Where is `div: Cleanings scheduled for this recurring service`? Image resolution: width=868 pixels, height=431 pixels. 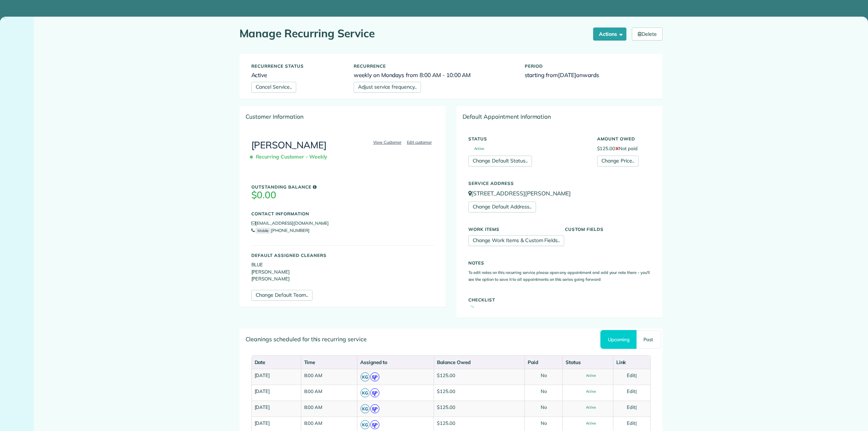 div: Cleanings scheduled for this recurring service is located at coordinates (451, 339).